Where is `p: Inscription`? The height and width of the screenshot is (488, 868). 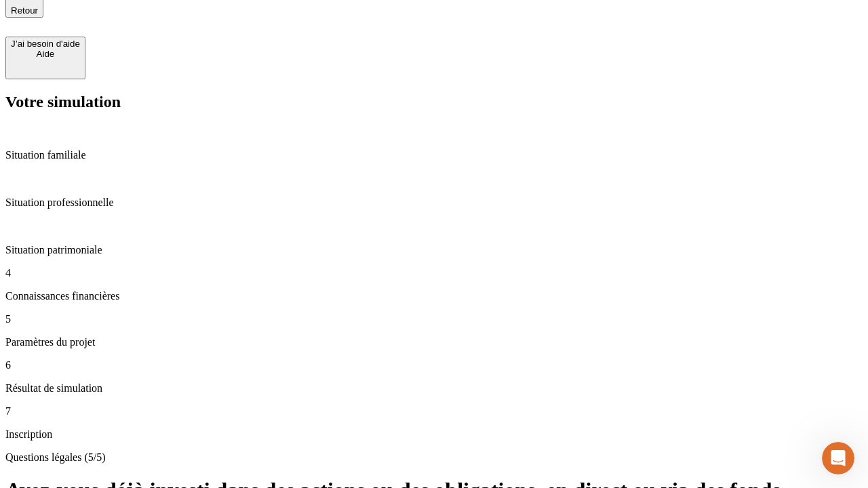 p: Inscription is located at coordinates (434, 435).